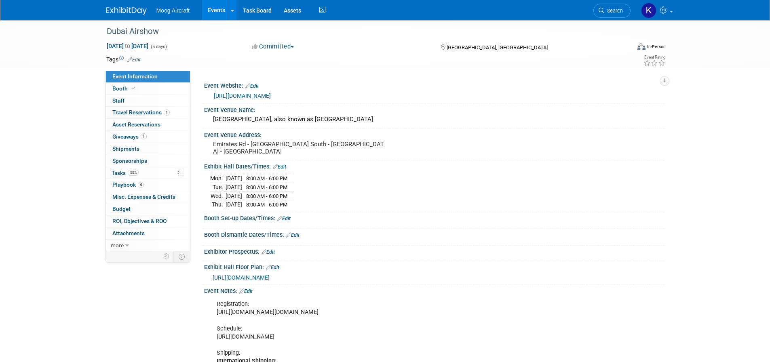 The width and height of the screenshot is (770, 362). Describe the element at coordinates (135, 76) in the screenshot. I see `span: Event Information` at that location.